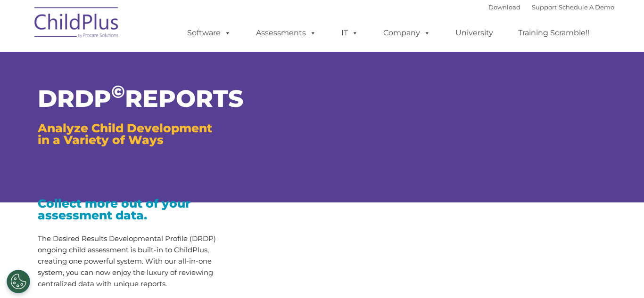 The image size is (644, 298). Describe the element at coordinates (350, 33) in the screenshot. I see `a: IT` at that location.